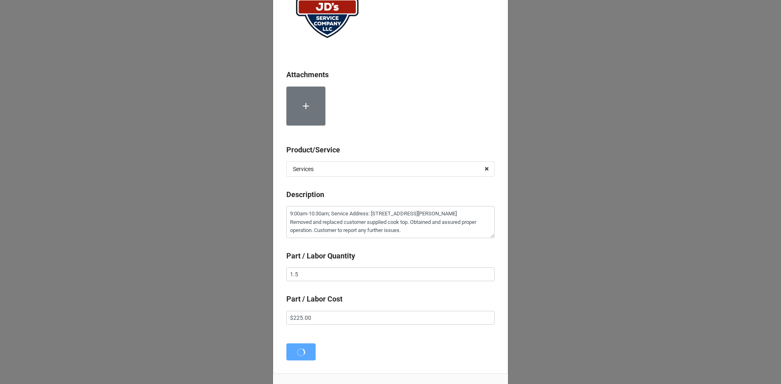  What do you see at coordinates (305, 195) in the screenshot?
I see `label: Description` at bounding box center [305, 195].